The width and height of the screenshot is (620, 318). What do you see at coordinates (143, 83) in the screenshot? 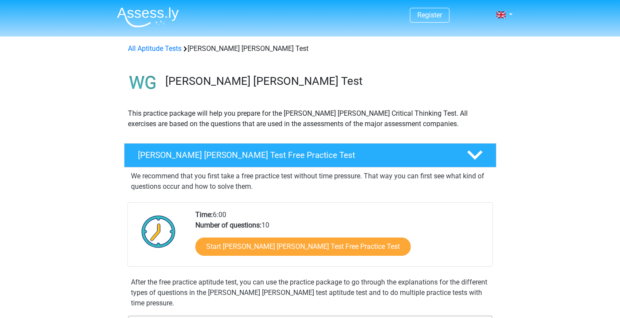
I see `img: watson glaser test` at bounding box center [143, 83].